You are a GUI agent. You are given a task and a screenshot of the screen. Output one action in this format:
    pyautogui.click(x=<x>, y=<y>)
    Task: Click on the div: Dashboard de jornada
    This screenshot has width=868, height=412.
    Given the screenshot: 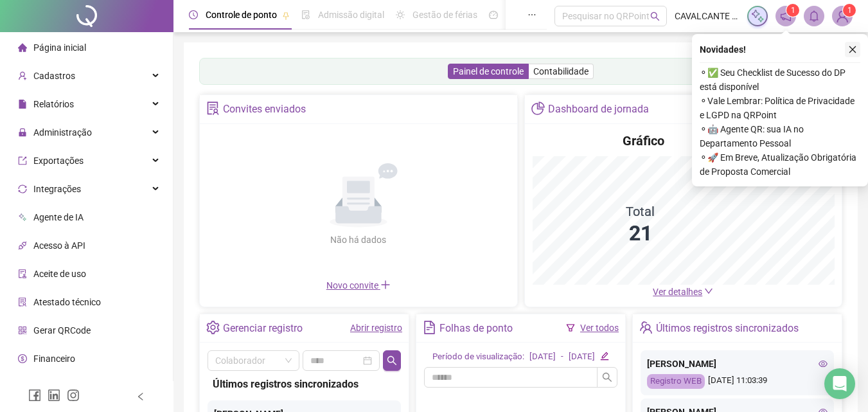 What is the action you would take?
    pyautogui.click(x=598, y=109)
    